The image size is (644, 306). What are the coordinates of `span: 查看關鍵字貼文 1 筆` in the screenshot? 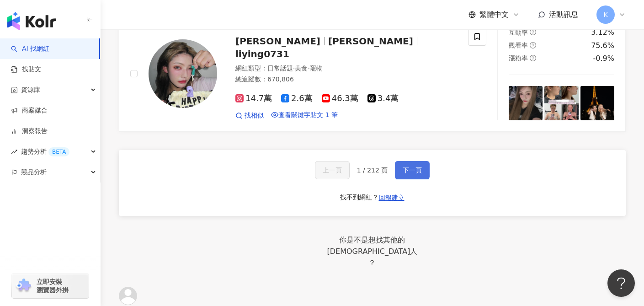 It's located at (308, 115).